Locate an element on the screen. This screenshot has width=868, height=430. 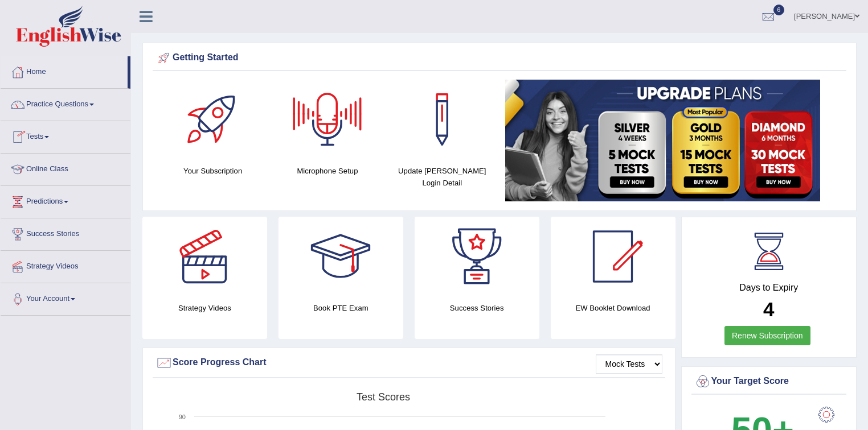
h4: Microphone Setup is located at coordinates (327, 170).